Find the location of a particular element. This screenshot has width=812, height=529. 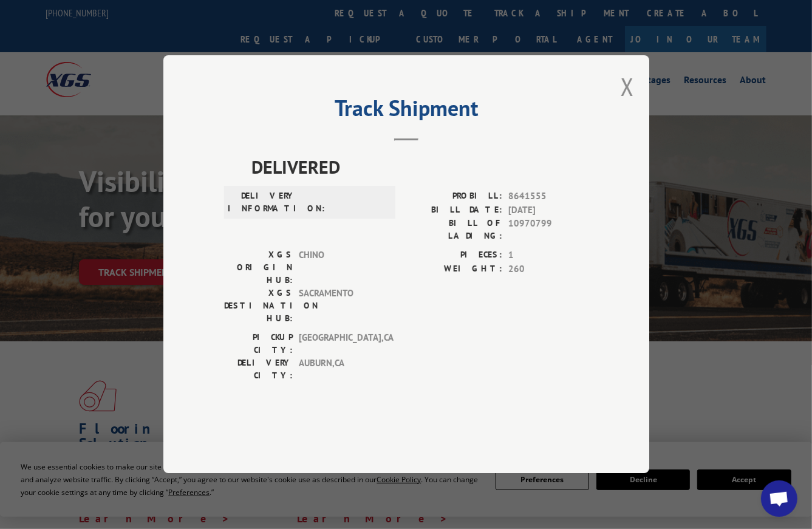

label: PICKUP CITY: is located at coordinates (258, 344).